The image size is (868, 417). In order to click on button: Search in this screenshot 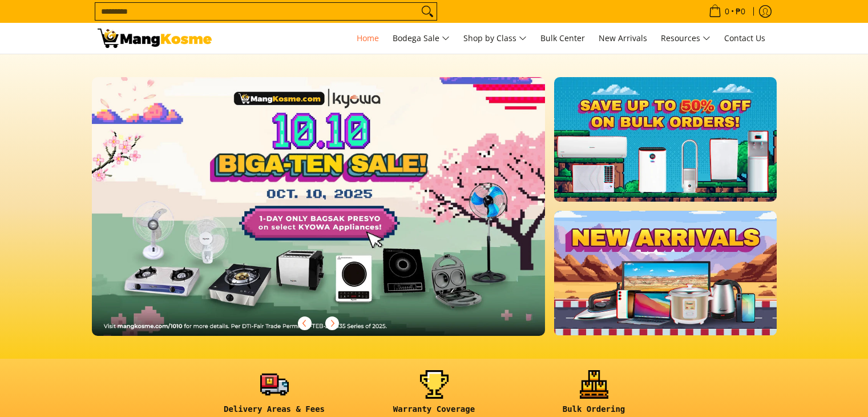, I will do `click(427, 12)`.